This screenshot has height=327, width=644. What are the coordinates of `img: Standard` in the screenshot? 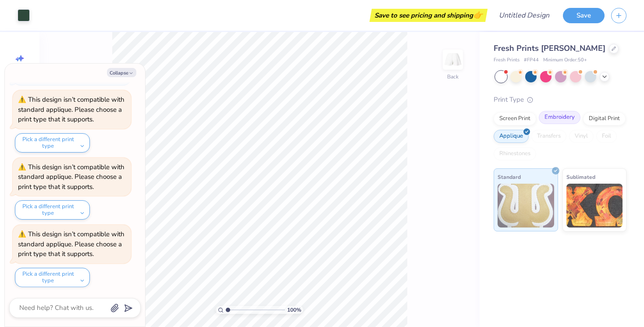 It's located at (526, 205).